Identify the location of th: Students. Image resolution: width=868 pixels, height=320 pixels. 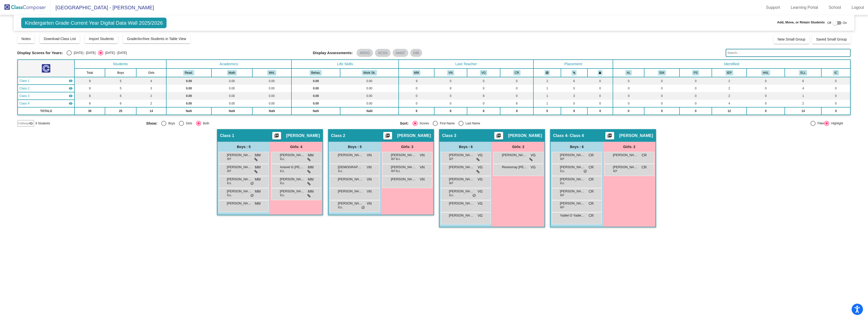
(120, 64).